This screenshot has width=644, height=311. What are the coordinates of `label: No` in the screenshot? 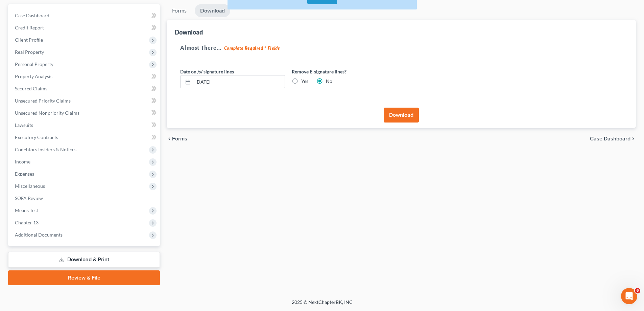 It's located at (329, 81).